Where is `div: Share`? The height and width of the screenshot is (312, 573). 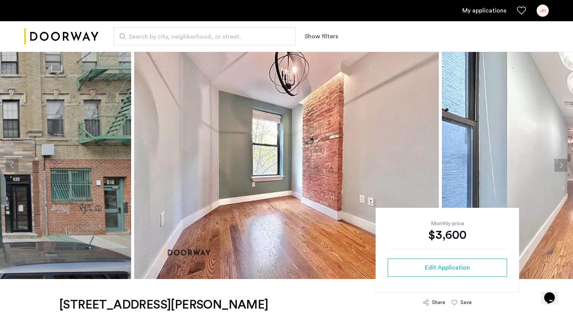
div: Share is located at coordinates (439, 303).